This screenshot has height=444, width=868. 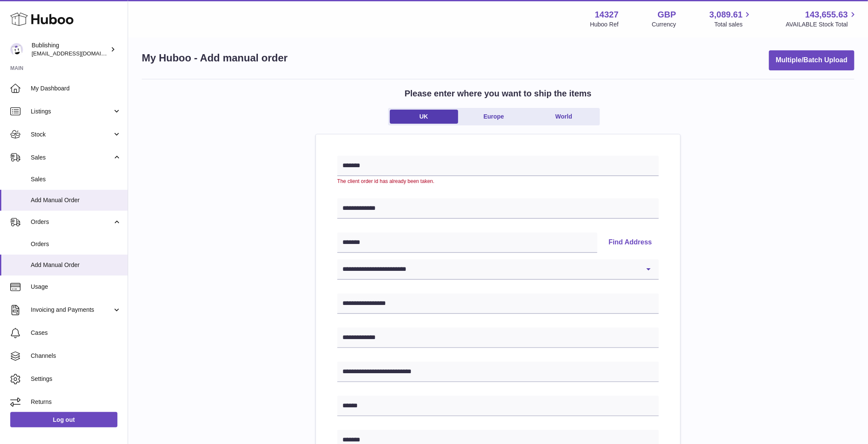 I want to click on span: AVAILABLE Stock Total, so click(x=821, y=24).